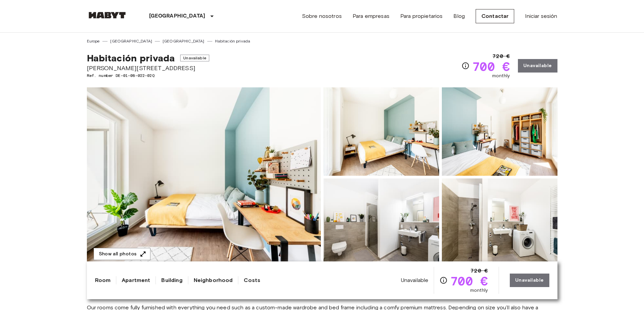 The width and height of the screenshot is (644, 310). What do you see at coordinates (103, 281) in the screenshot?
I see `a: Room` at bounding box center [103, 281].